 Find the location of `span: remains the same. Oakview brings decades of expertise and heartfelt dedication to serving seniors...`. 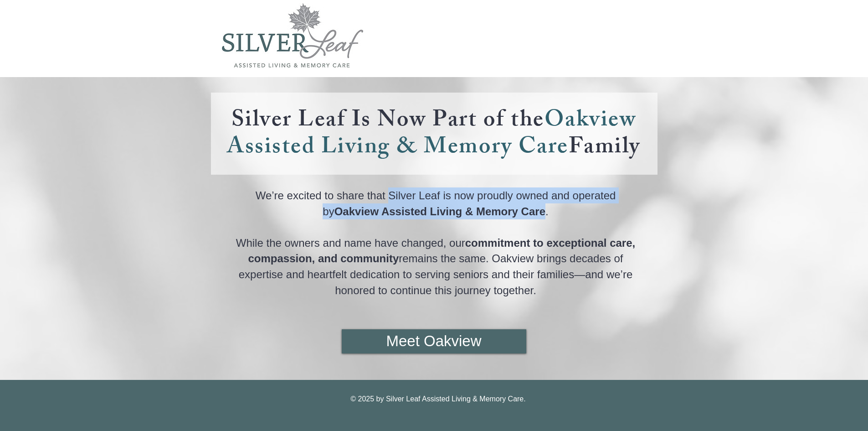

span: remains the same. Oakview brings decades of expertise and heartfelt dedication to serving seniors... is located at coordinates (436, 274).